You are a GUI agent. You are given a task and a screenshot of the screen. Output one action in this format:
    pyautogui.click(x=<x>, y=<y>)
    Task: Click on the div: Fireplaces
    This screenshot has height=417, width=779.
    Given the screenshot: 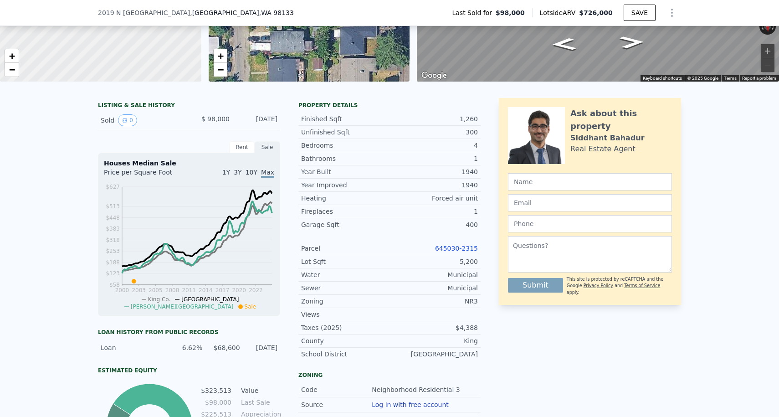 What is the action you would take?
    pyautogui.click(x=345, y=211)
    